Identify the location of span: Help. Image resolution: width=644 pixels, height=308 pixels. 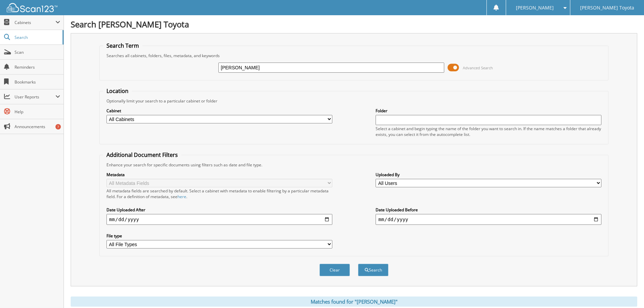
(37, 111).